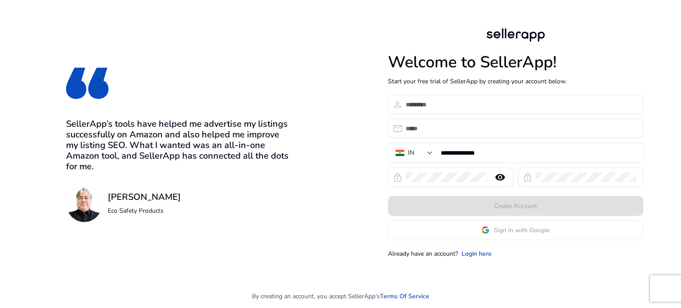 This screenshot has height=308, width=681. I want to click on span: email, so click(398, 129).